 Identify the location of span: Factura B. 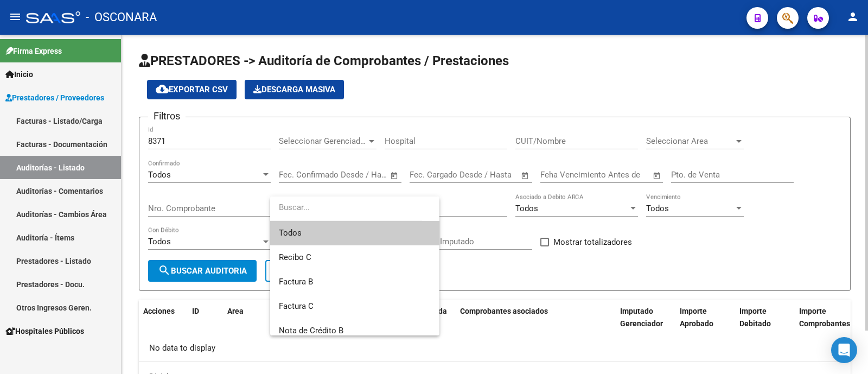
(296, 282).